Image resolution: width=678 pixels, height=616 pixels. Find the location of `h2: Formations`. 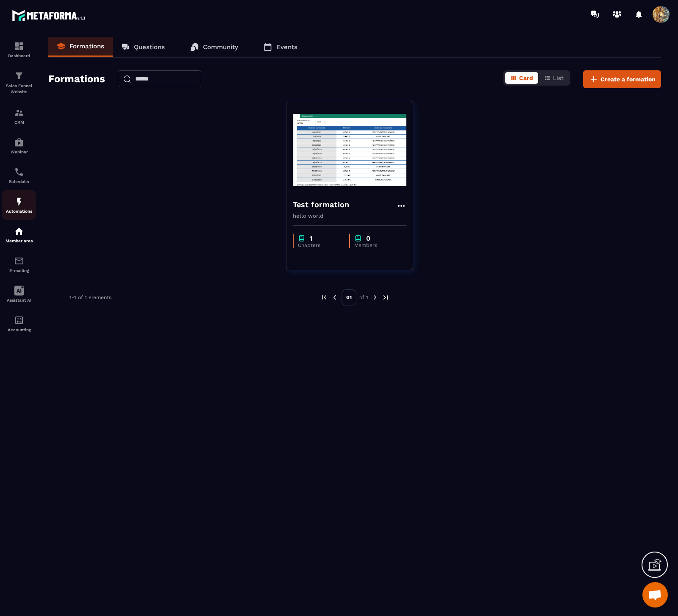

h2: Formations is located at coordinates (77, 79).